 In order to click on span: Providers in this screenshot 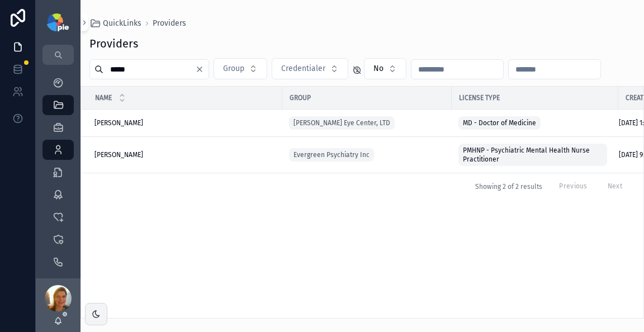, I will do `click(169, 23)`.